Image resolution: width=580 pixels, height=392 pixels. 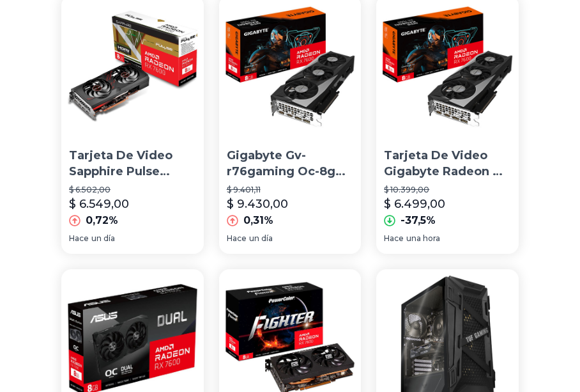 I want to click on p: $ 6.549,00, so click(x=99, y=204).